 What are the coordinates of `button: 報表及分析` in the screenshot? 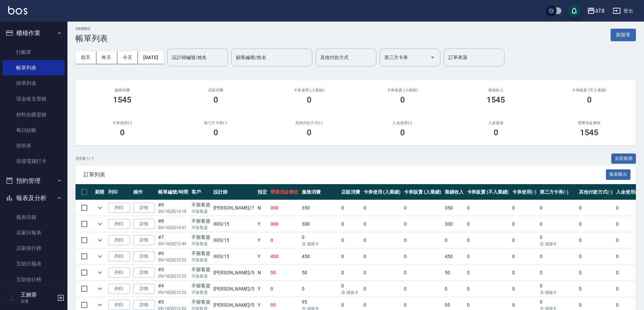 It's located at (33, 198).